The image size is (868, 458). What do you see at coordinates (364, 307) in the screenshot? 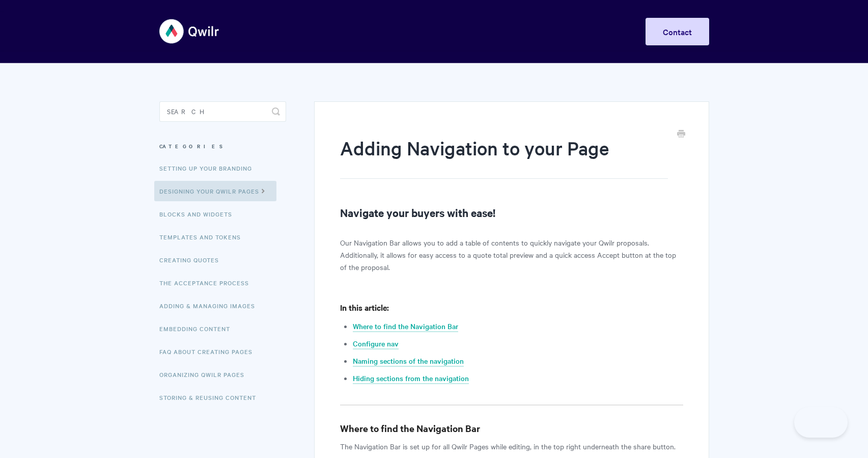
I see `b: In this article:` at bounding box center [364, 307].